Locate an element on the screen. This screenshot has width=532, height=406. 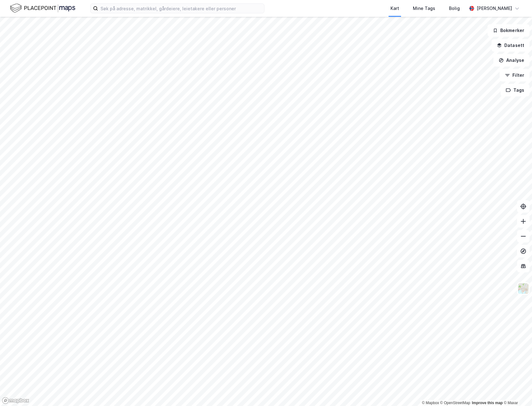
button: Tags is located at coordinates (515, 90).